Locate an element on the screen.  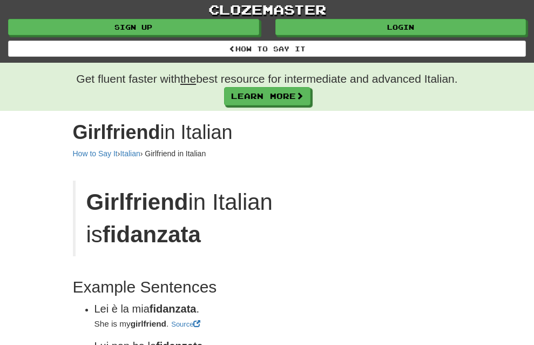
u: the is located at coordinates (188, 78).